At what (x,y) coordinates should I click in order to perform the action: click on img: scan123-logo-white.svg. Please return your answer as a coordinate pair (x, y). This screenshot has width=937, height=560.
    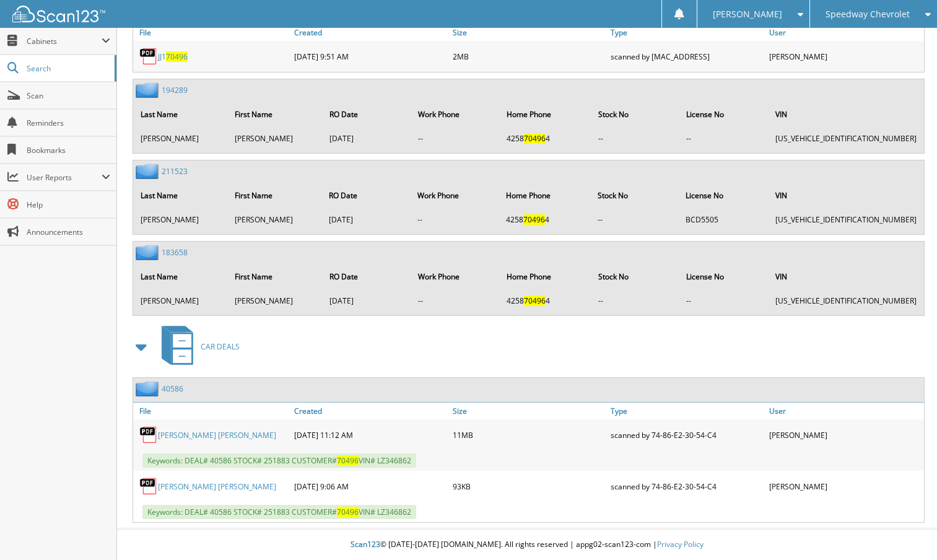
    Looking at the image, I should click on (59, 14).